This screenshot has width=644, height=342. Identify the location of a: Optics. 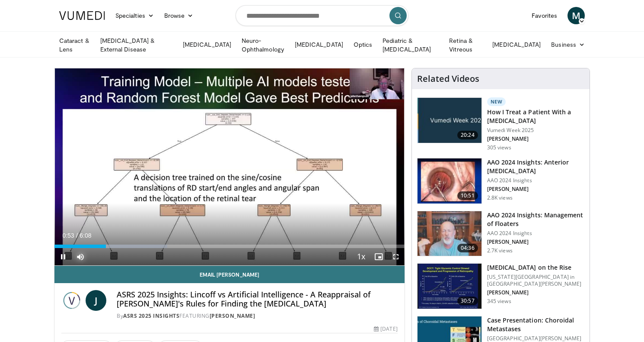
(363, 44).